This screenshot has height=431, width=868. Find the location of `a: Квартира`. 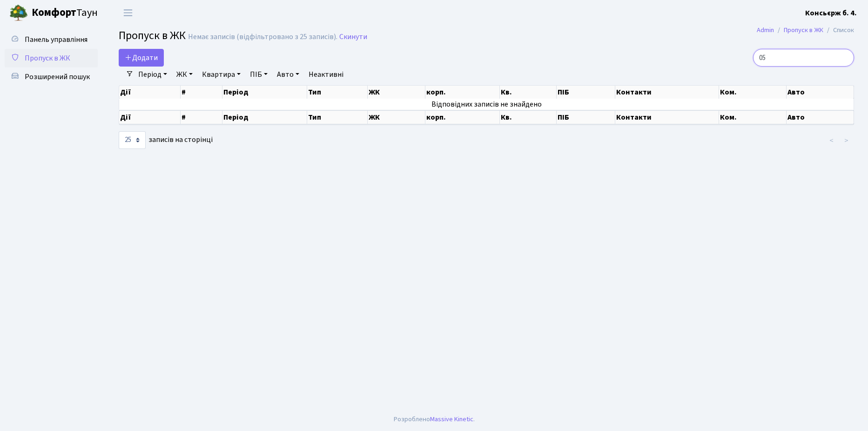

a: Квартира is located at coordinates (221, 75).